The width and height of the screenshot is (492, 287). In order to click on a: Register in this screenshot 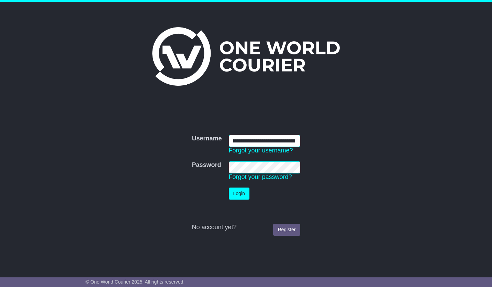, I will do `click(287, 229)`.